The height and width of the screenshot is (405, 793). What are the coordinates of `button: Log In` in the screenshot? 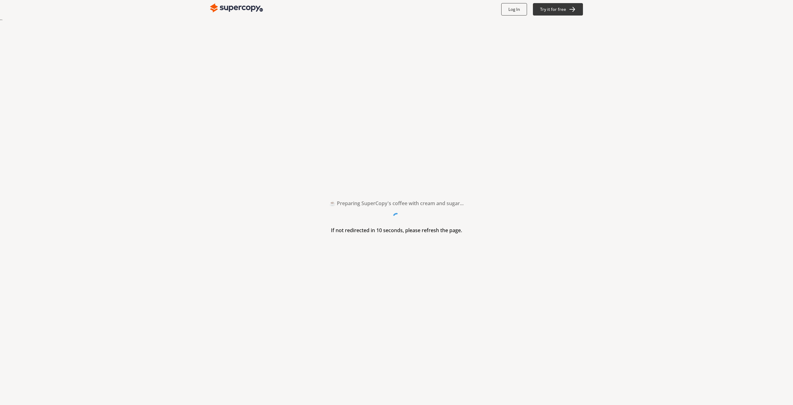 It's located at (514, 9).